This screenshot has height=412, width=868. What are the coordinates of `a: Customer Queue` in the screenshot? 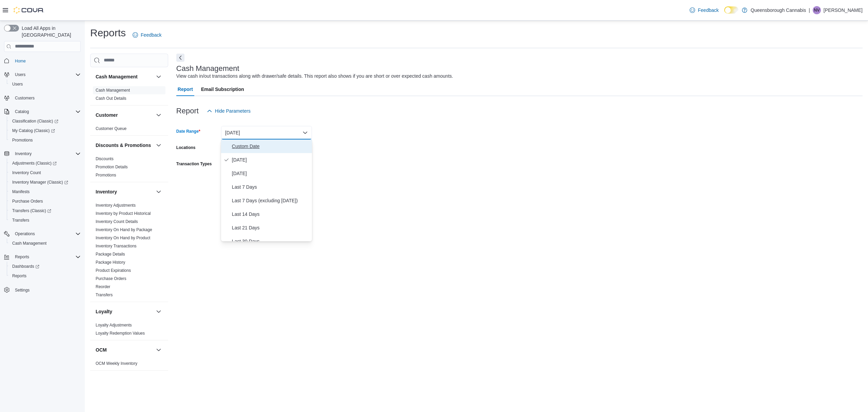 It's located at (111, 129).